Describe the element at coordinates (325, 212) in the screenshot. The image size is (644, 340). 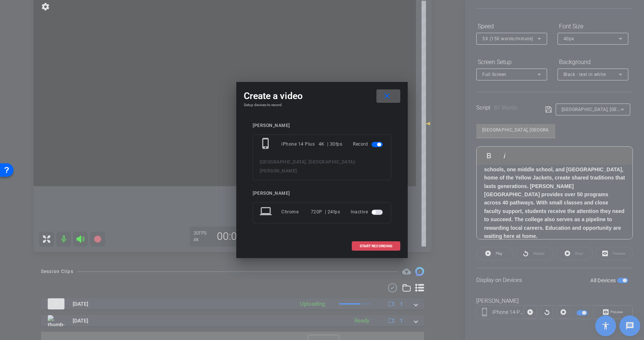
I see `div: 720P | 24fps` at that location.